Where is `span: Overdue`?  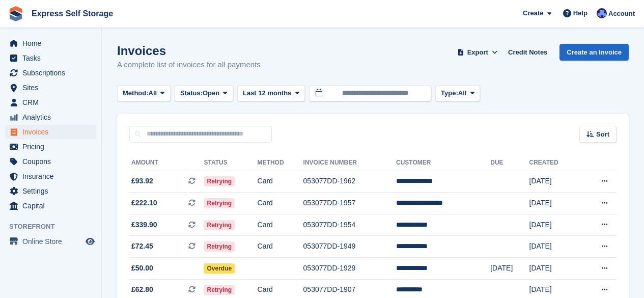 span: Overdue is located at coordinates (219, 268).